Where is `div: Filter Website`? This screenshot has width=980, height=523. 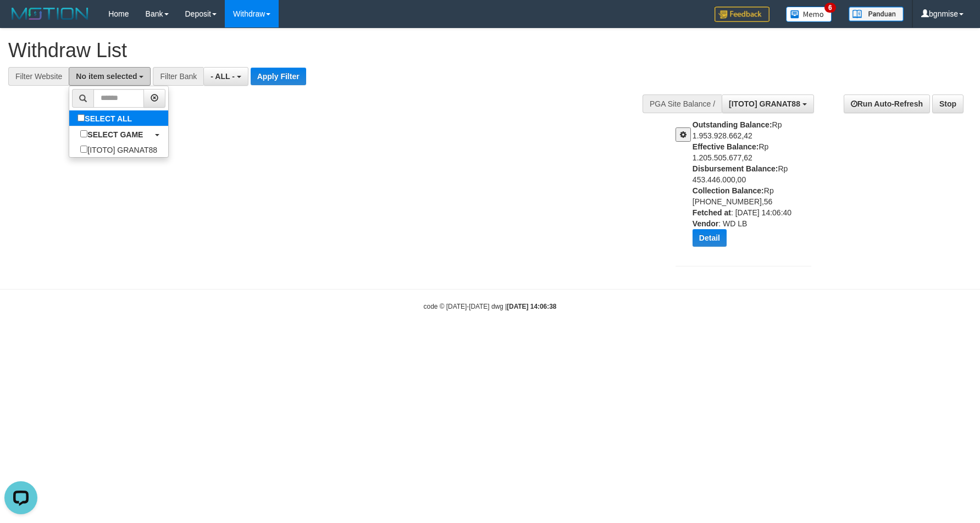
div: Filter Website is located at coordinates (38, 76).